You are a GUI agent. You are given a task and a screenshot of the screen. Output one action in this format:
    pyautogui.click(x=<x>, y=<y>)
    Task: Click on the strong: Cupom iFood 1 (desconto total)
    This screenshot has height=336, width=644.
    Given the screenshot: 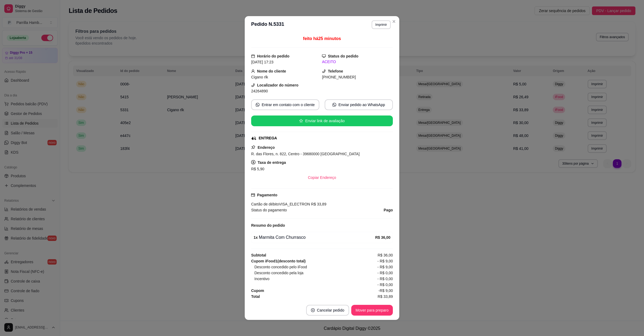 What is the action you would take?
    pyautogui.click(x=278, y=261)
    